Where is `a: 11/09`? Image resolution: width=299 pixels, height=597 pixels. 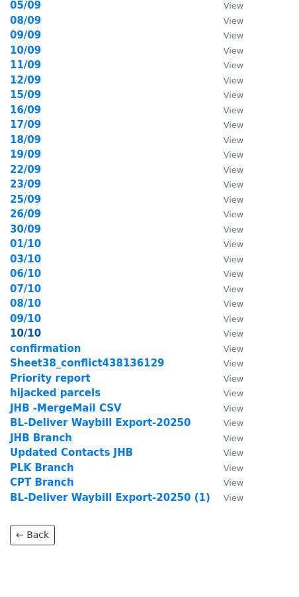
a: 11/09 is located at coordinates (25, 65).